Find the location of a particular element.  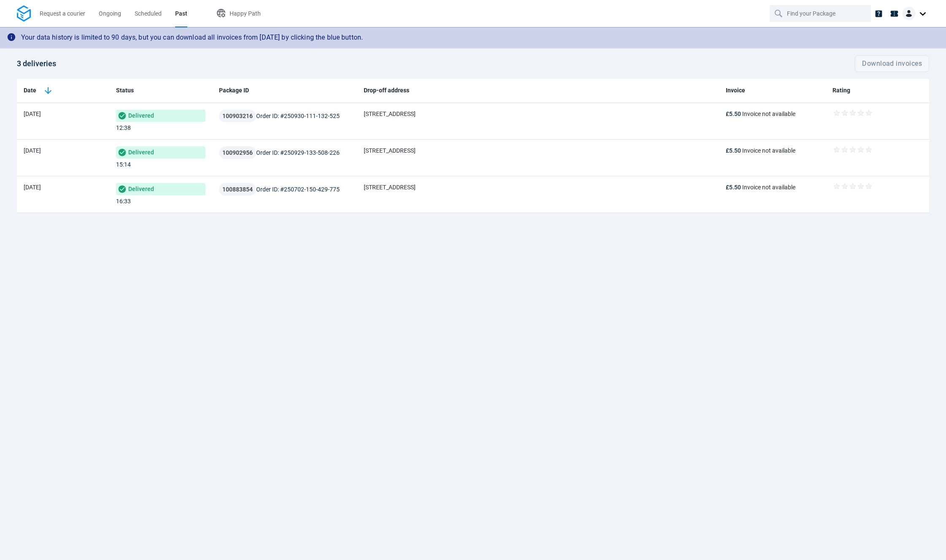

button: 100883854 is located at coordinates (238, 189).